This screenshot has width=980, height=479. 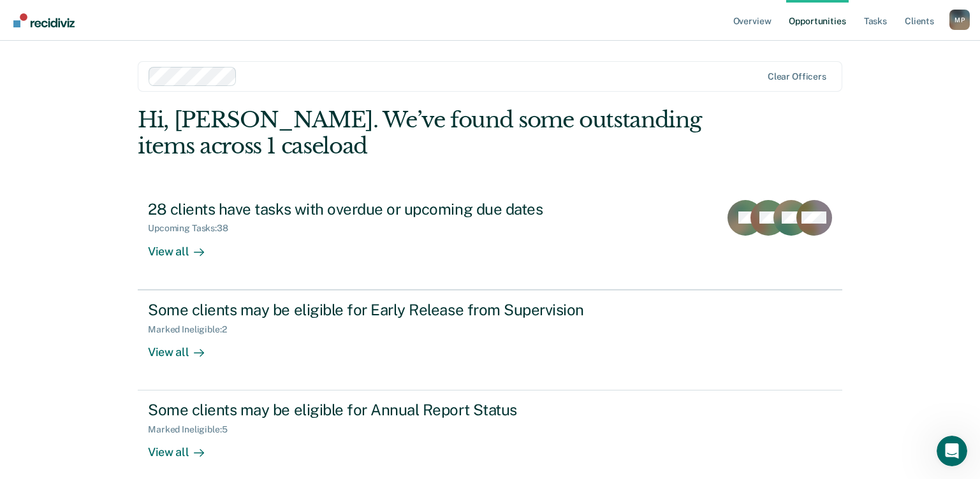 What do you see at coordinates (372, 310) in the screenshot?
I see `div: Some clients may be eligible for Early Release from Supervision` at bounding box center [372, 310].